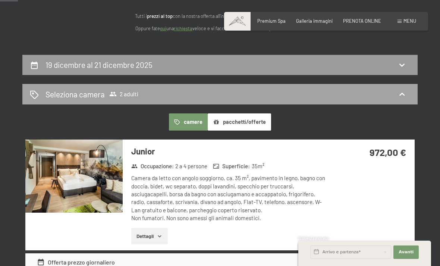 The image size is (440, 266). What do you see at coordinates (406, 252) in the screenshot?
I see `button: Avanti` at bounding box center [406, 252].